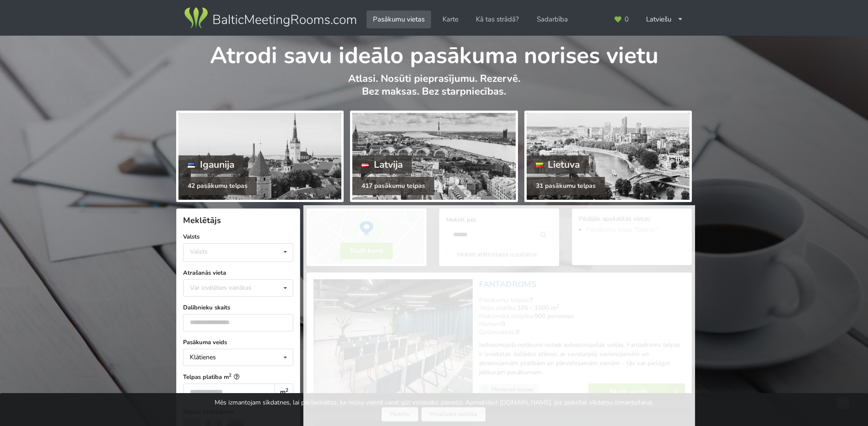 This screenshot has height=426, width=868. I want to click on a: Lietuva 31 pasākumu telpas, so click(608, 157).